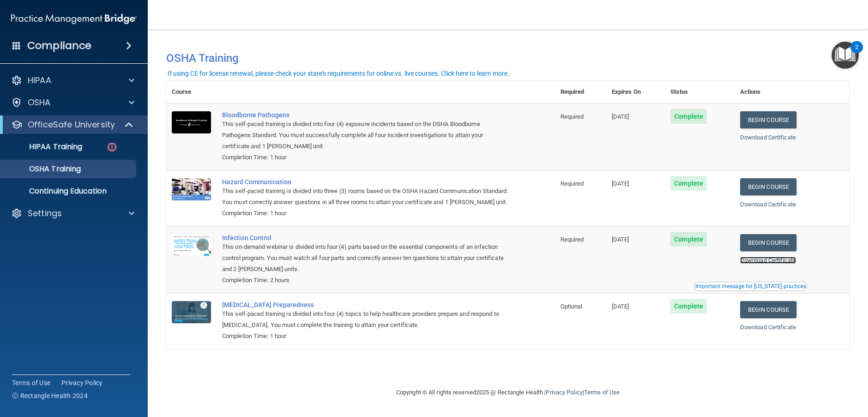 The width and height of the screenshot is (868, 417). Describe the element at coordinates (68, 191) in the screenshot. I see `p: Continuing Education` at that location.